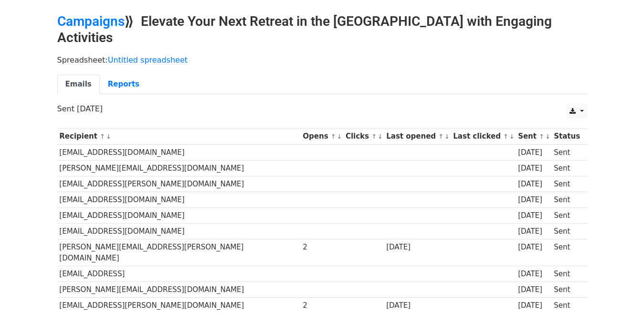 This screenshot has width=644, height=314. I want to click on p: Spreadsheet:, so click(322, 60).